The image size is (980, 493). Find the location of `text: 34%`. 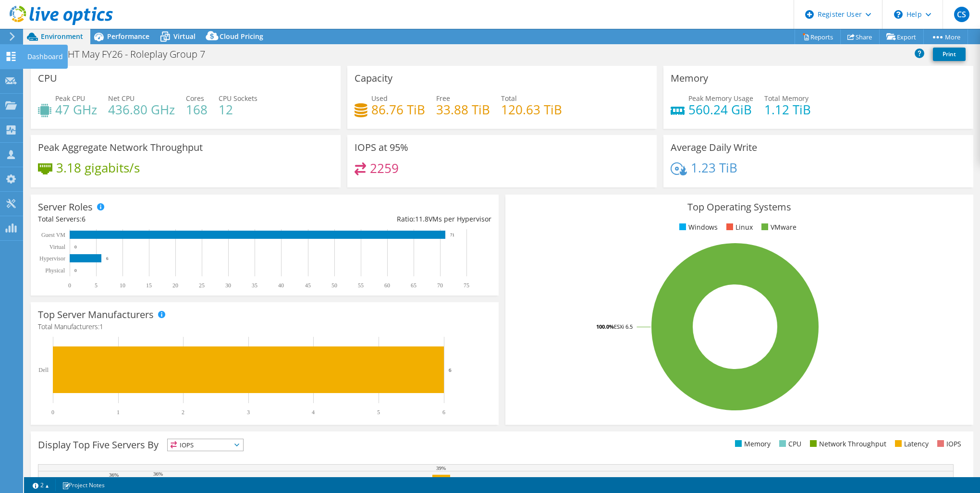

text: 34% is located at coordinates (747, 478).